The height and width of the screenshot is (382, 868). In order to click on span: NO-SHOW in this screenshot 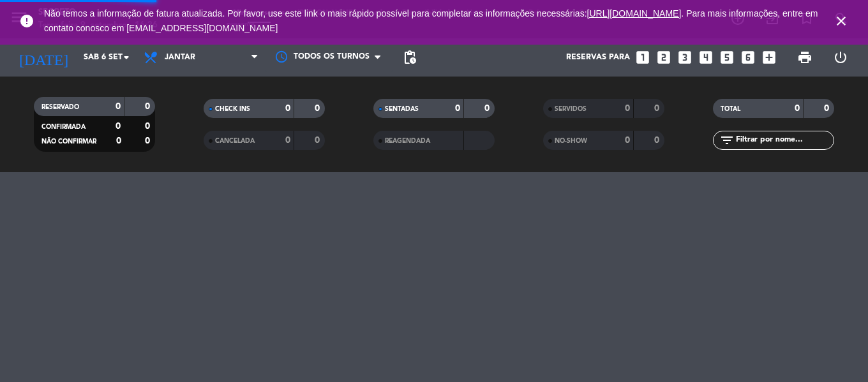, I will do `click(571, 141)`.